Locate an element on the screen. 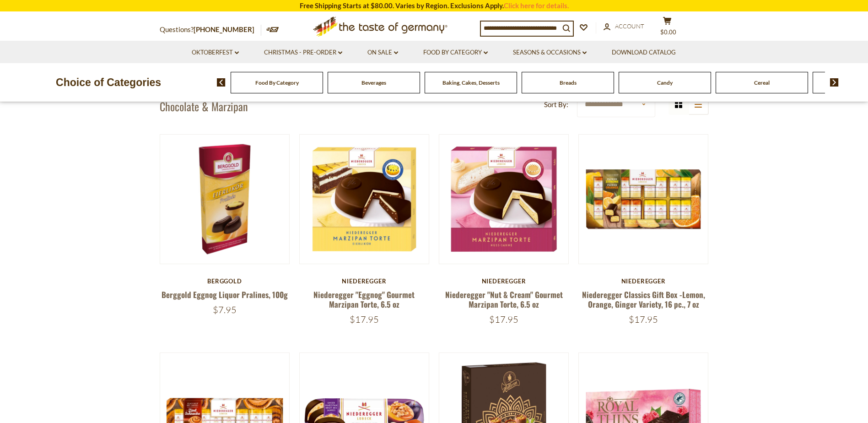  a: Christmas - PRE-ORDER is located at coordinates (303, 53).